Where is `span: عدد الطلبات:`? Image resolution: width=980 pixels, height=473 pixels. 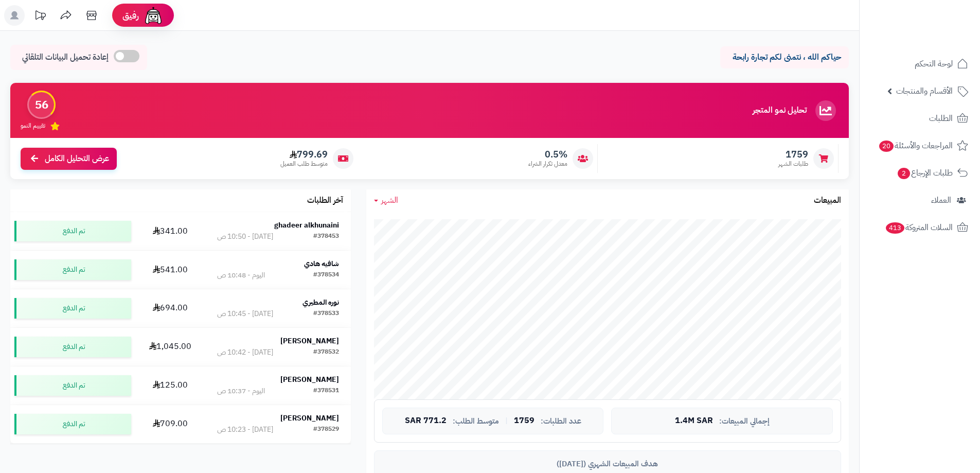
span: عدد الطلبات: is located at coordinates (561, 421).